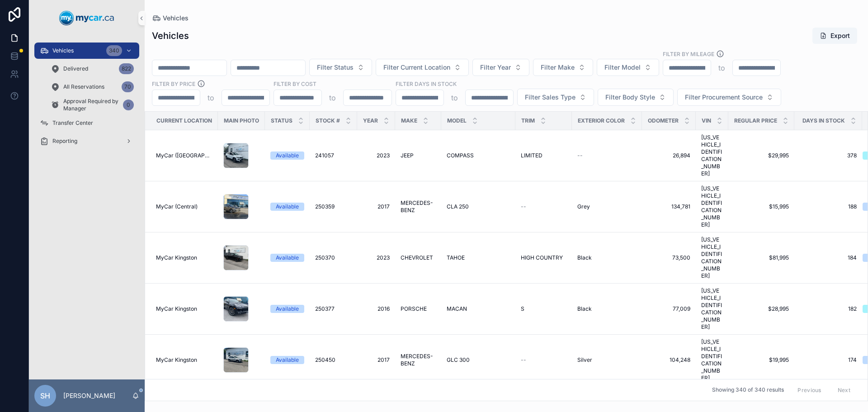  Describe the element at coordinates (376, 156) in the screenshot. I see `a: 2023` at that location.